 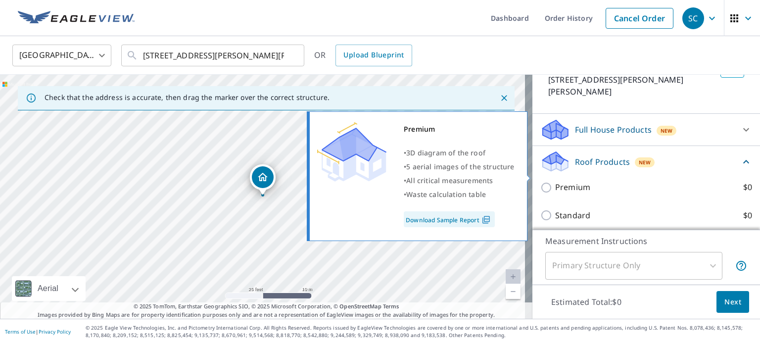 I want to click on a: Download Sample Report, so click(x=450, y=219).